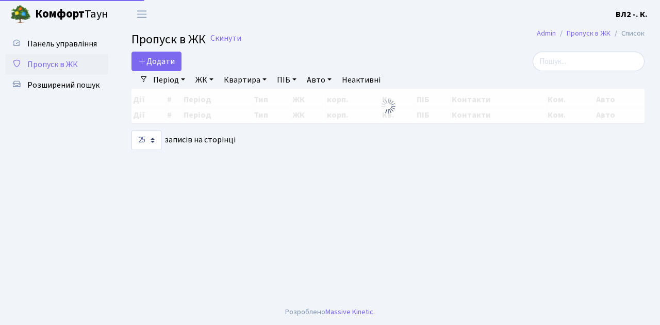  Describe the element at coordinates (628, 34) in the screenshot. I see `li: Список` at that location.